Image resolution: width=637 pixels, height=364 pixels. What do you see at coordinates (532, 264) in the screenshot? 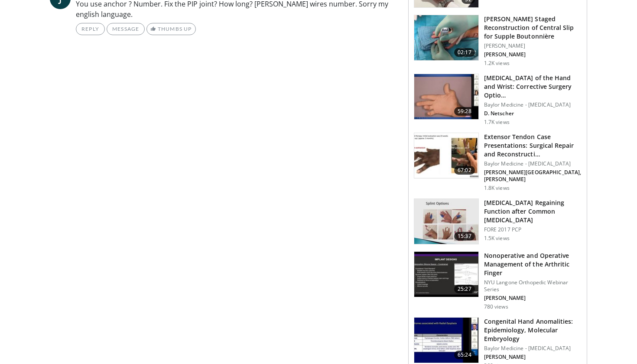
I see `h3: Nonoperative and Operative Management of the Arthritic Finger` at bounding box center [532, 264].